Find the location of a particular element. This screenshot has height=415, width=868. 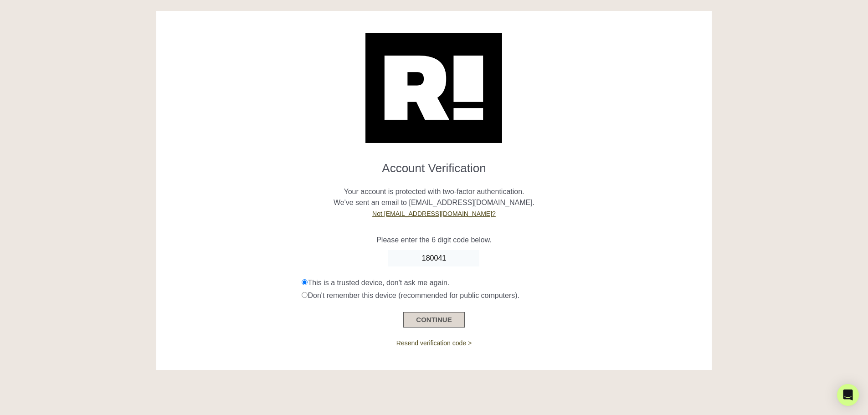

a: Resend verification code > is located at coordinates (434, 343).